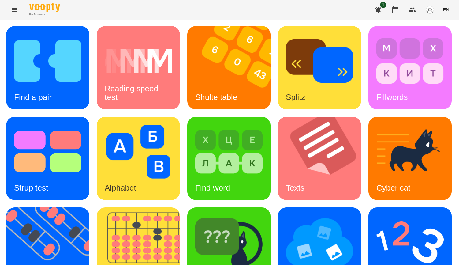 The width and height of the screenshot is (459, 265). I want to click on img: Strup test, so click(48, 152).